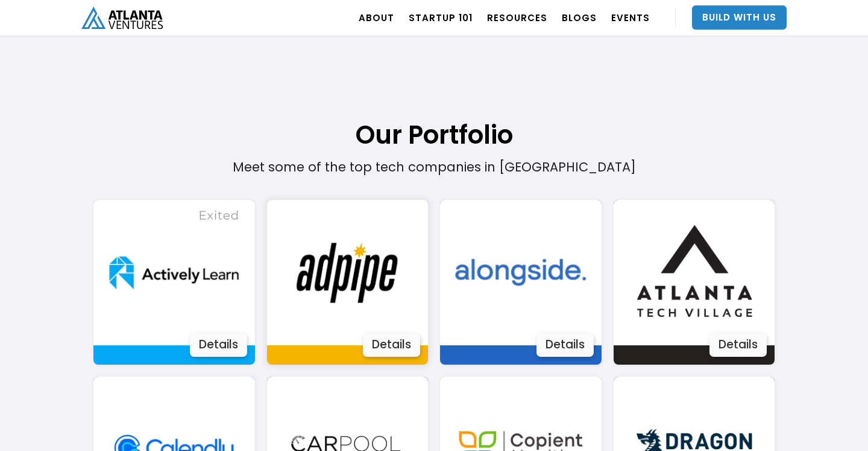 Image resolution: width=868 pixels, height=451 pixels. Describe the element at coordinates (376, 17) in the screenshot. I see `a: ABOUT` at that location.